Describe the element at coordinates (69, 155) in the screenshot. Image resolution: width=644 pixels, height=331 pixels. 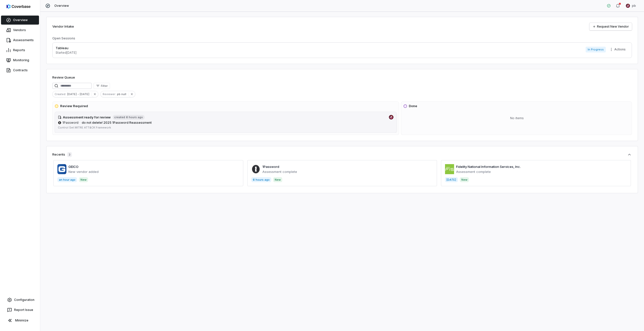
I see `span: 3` at that location.